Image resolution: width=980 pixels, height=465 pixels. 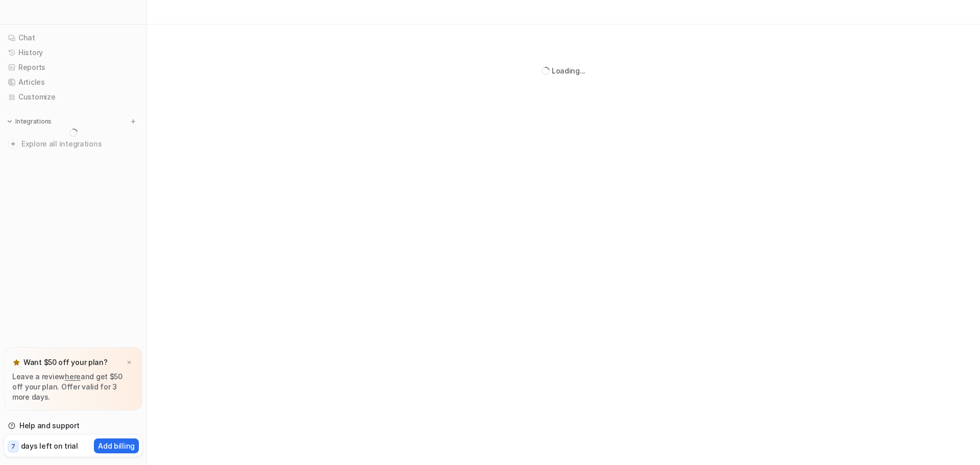 I want to click on img: x, so click(x=129, y=362).